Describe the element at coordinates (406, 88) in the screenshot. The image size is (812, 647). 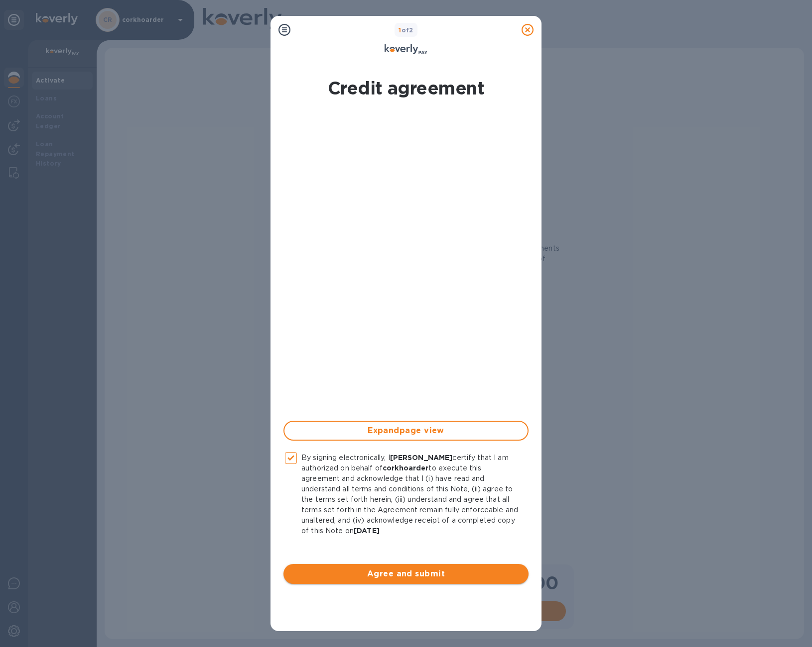
I see `h1: Credit agreement` at that location.